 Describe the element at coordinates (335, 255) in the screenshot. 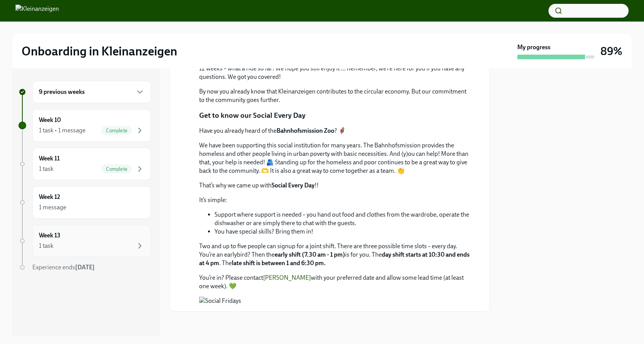

I see `p: Two and up to five people can signup for a joint shift. There are three possible time slots – eve...` at that location.